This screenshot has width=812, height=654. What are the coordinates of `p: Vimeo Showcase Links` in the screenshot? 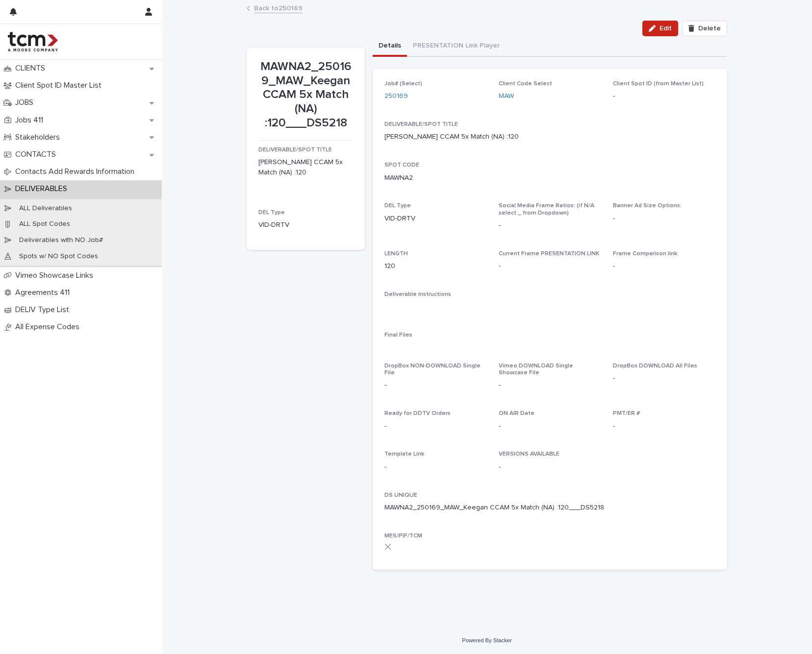 It's located at (56, 275).